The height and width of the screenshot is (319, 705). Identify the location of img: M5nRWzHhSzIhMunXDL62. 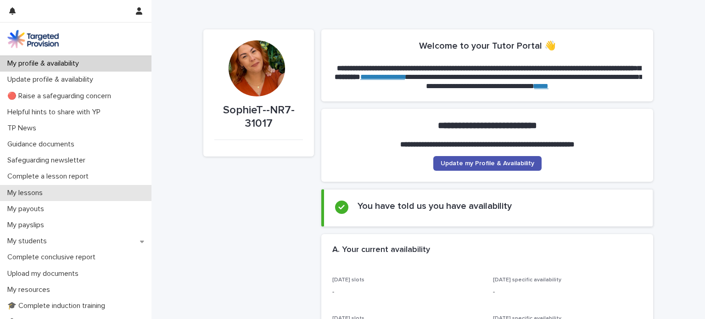
(33, 39).